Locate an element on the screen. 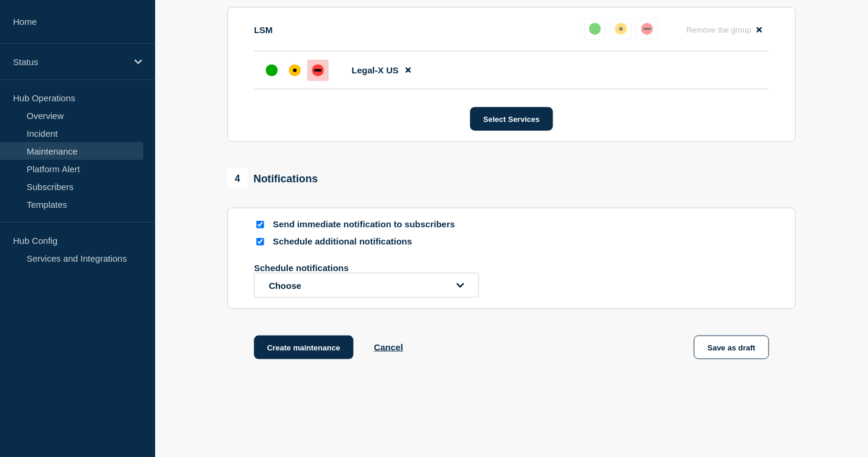 The height and width of the screenshot is (457, 868). span: Legal-X US is located at coordinates (375, 70).